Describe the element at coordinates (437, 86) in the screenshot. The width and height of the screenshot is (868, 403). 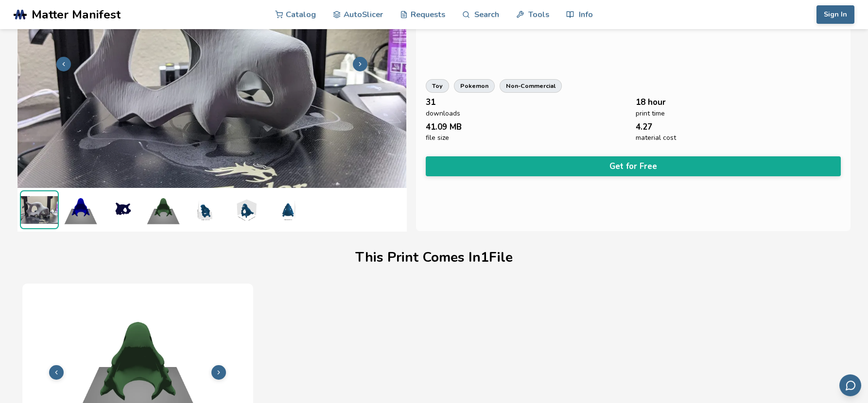
I see `a: toy` at that location.